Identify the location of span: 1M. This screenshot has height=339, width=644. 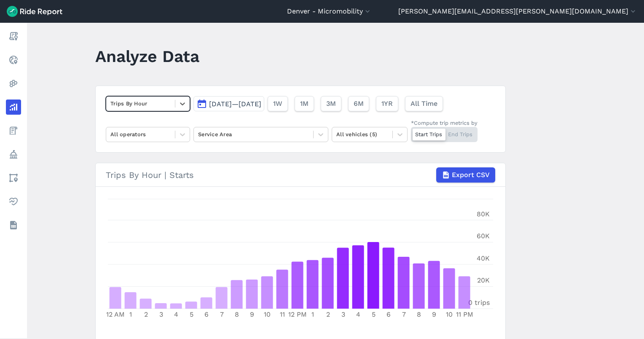
(304, 104).